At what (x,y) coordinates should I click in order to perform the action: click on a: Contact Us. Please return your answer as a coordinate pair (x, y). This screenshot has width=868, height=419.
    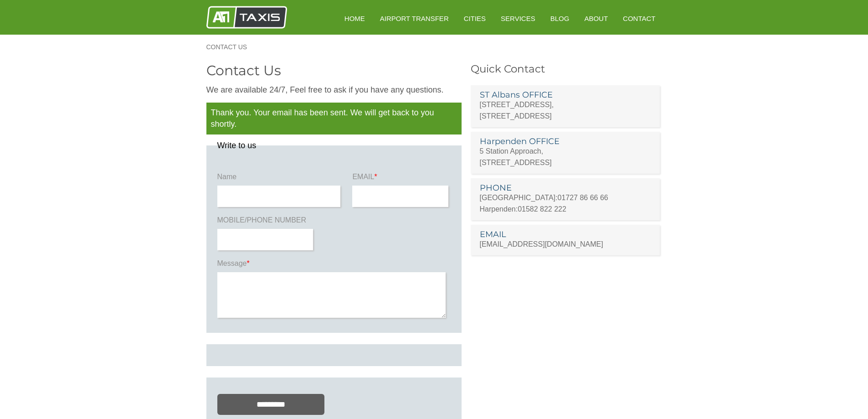
    Looking at the image, I should click on (232, 47).